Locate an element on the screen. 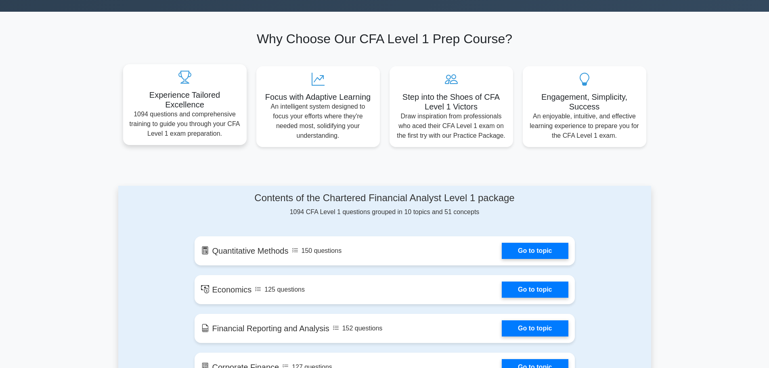 The width and height of the screenshot is (769, 368). h5: Step into the Shoes of CFA Level 1 Victors is located at coordinates (451, 102).